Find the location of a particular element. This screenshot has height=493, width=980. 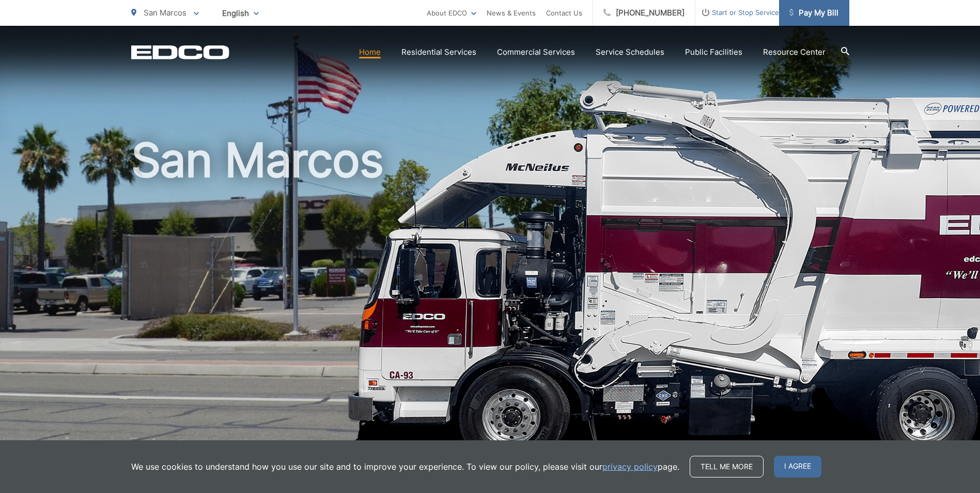

a: Resource Center is located at coordinates (795, 53).